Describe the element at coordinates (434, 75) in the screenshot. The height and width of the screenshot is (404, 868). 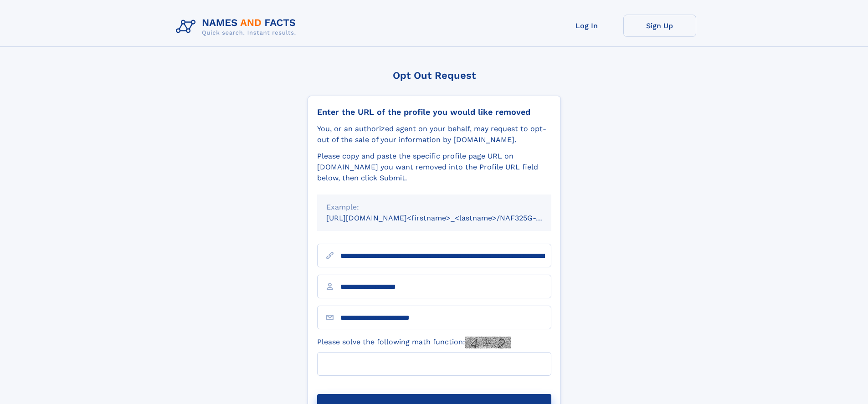
I see `div: Opt Out Request` at that location.